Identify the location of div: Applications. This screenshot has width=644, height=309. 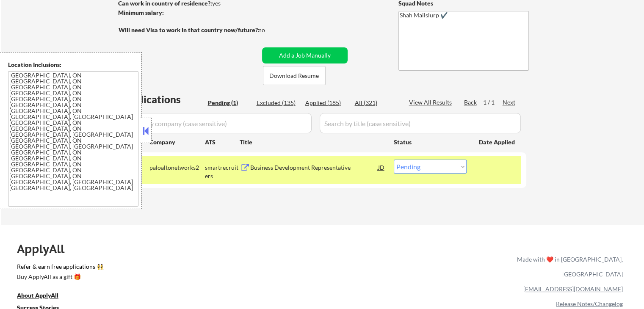
(163, 100).